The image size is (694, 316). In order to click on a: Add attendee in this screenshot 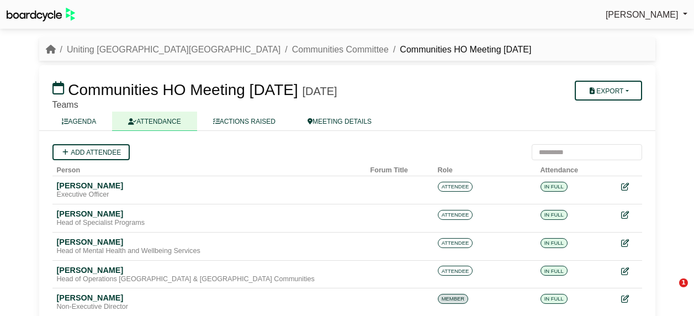, I will do `click(91, 152)`.